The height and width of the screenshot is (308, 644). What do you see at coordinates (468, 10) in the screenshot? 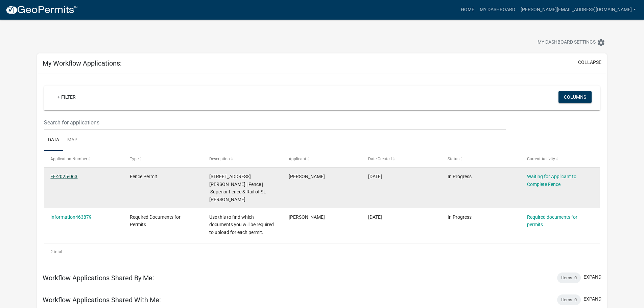
I see `a: Home` at bounding box center [468, 10].